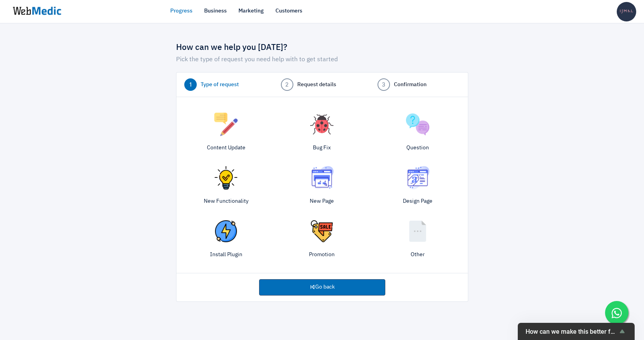 The width and height of the screenshot is (644, 340). What do you see at coordinates (418, 201) in the screenshot?
I see `p: Design Page` at bounding box center [418, 201].